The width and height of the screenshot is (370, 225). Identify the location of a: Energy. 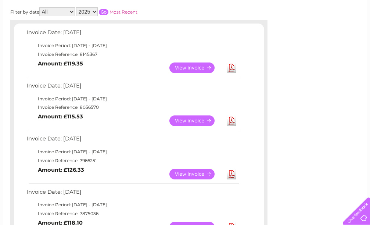
(267, 34).